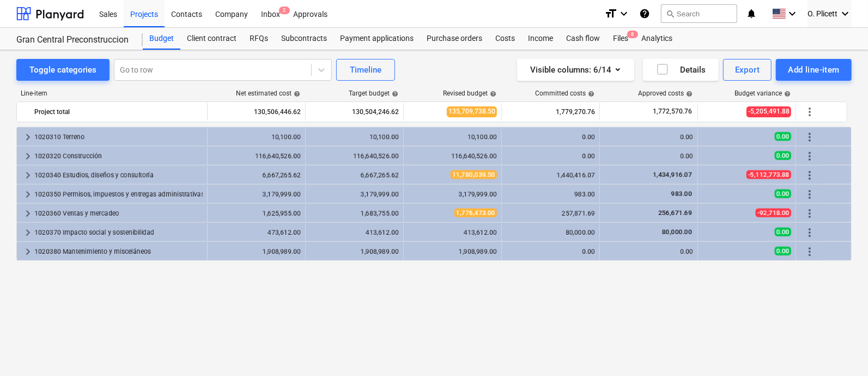 This screenshot has height=376, width=868. I want to click on a: Costs, so click(505, 39).